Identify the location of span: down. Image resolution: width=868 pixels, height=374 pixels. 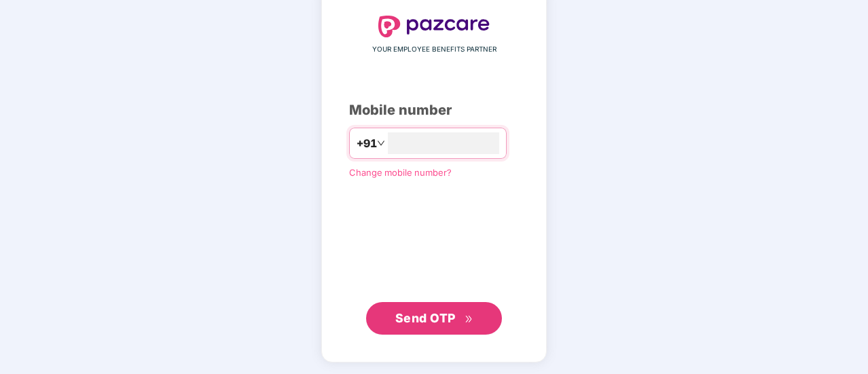
(381, 143).